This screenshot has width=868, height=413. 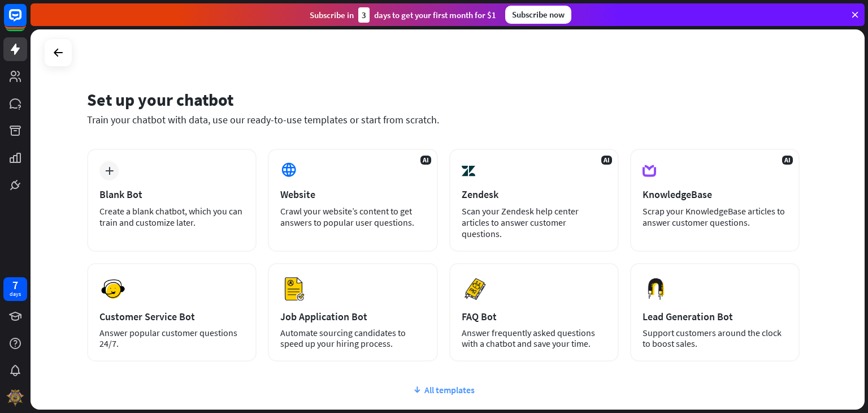 What do you see at coordinates (402, 15) in the screenshot?
I see `div: Subscribe in days to get your first month for $1` at bounding box center [402, 15].